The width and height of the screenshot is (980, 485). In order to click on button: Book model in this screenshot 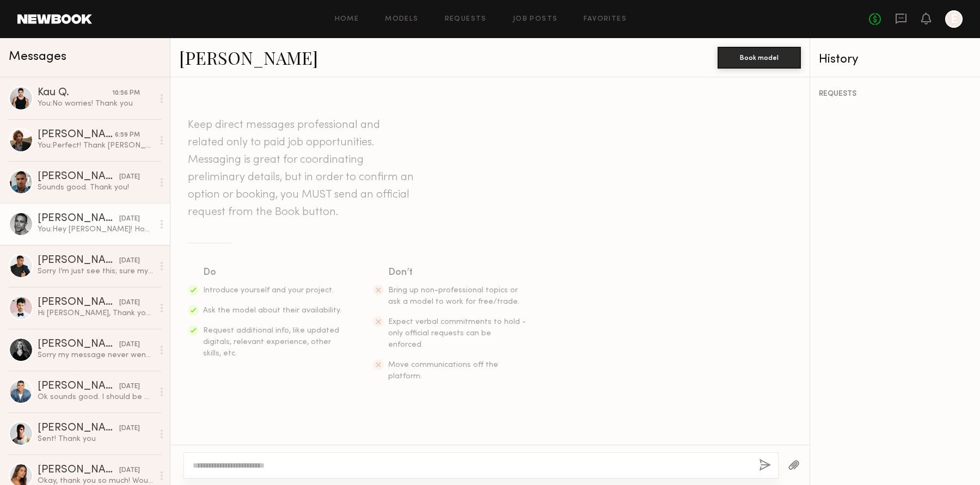, I will do `click(759, 57)`.